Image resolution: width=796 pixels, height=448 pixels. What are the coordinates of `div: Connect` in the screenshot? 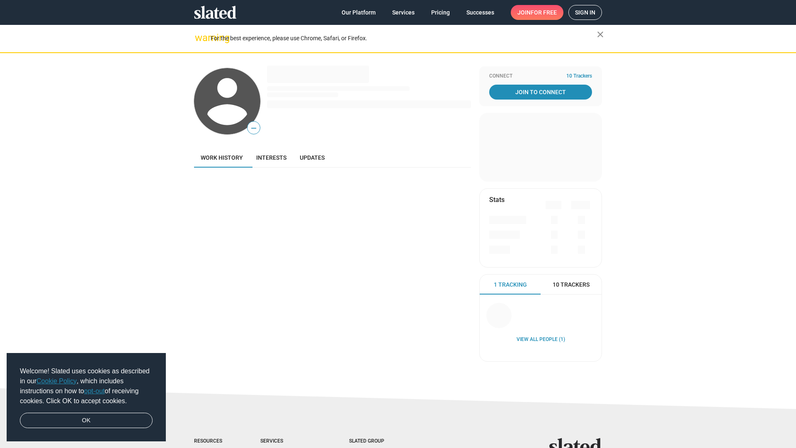 It's located at (541, 76).